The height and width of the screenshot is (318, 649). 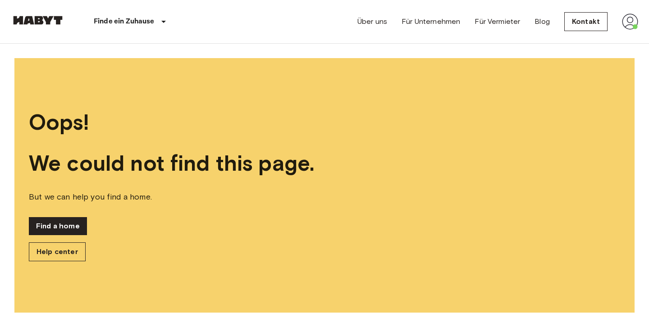 What do you see at coordinates (630, 22) in the screenshot?
I see `img: avatar` at bounding box center [630, 22].